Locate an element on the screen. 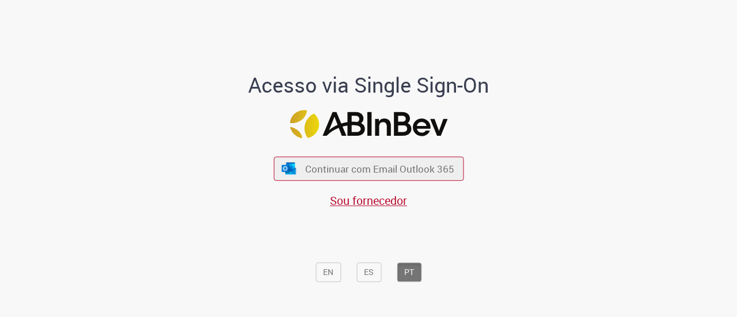 The height and width of the screenshot is (317, 737). span: Continuar com Email Outlook 365 is located at coordinates (380, 169).